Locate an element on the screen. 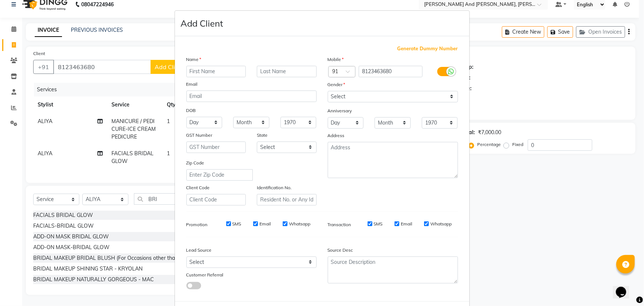  label: Gender is located at coordinates (337, 85).